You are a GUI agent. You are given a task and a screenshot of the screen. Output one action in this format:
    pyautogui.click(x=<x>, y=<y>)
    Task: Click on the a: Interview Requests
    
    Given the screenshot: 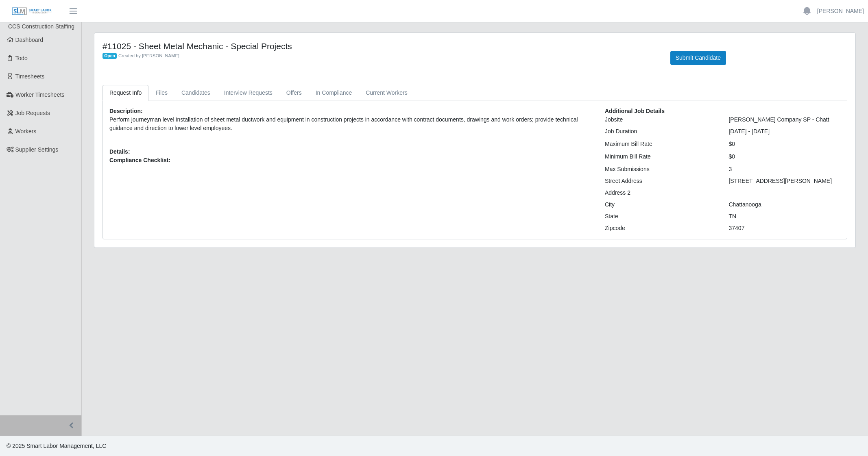 What is the action you would take?
    pyautogui.click(x=248, y=93)
    